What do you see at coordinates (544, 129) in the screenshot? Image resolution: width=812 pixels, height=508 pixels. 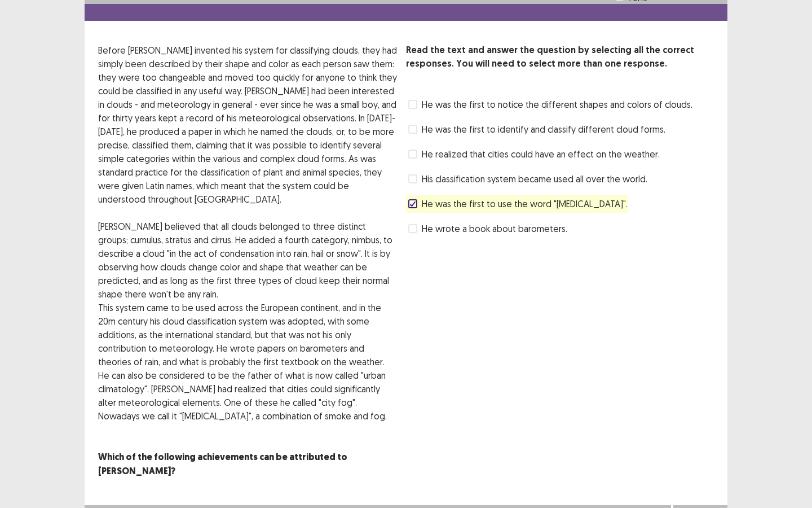 I see `span: He was the first to identify and classify different cloud forms.` at bounding box center [544, 129].